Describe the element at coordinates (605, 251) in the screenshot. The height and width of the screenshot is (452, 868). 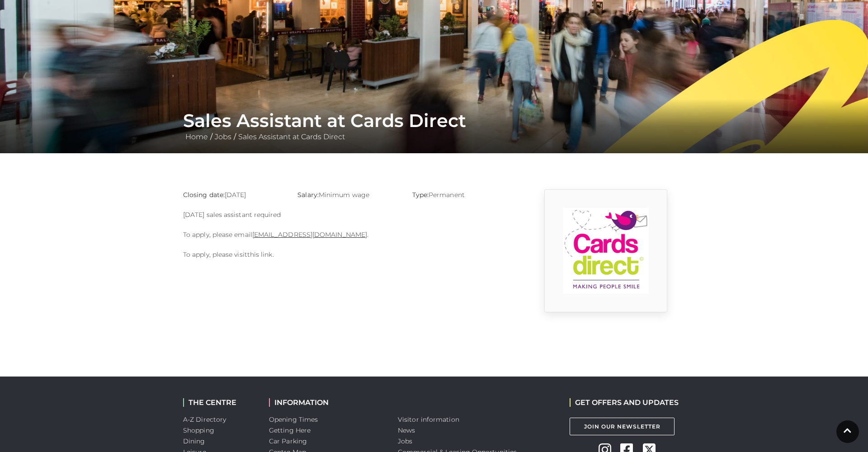
I see `img: 9_1554819914_l1cI.png` at that location.